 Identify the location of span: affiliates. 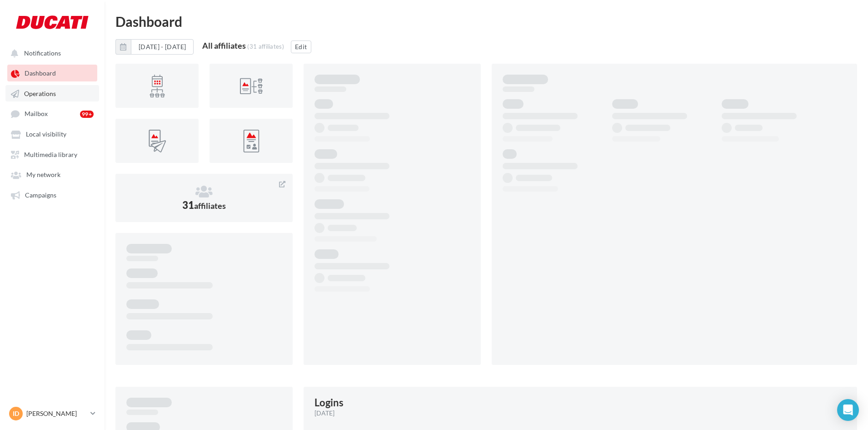
(210, 205).